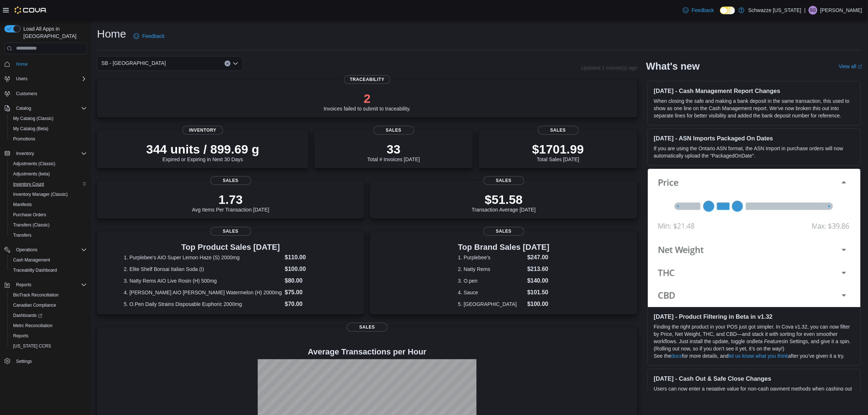 The image size is (868, 415). I want to click on a: View allExternal link, so click(850, 67).